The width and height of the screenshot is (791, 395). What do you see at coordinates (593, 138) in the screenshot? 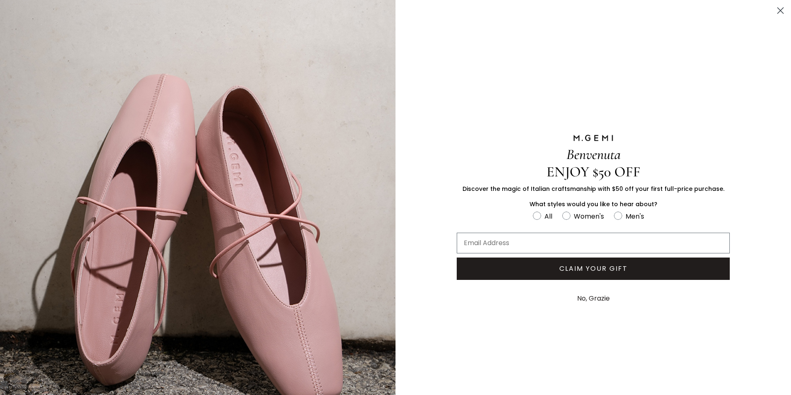
I see `img: M.GEMI` at bounding box center [593, 138].